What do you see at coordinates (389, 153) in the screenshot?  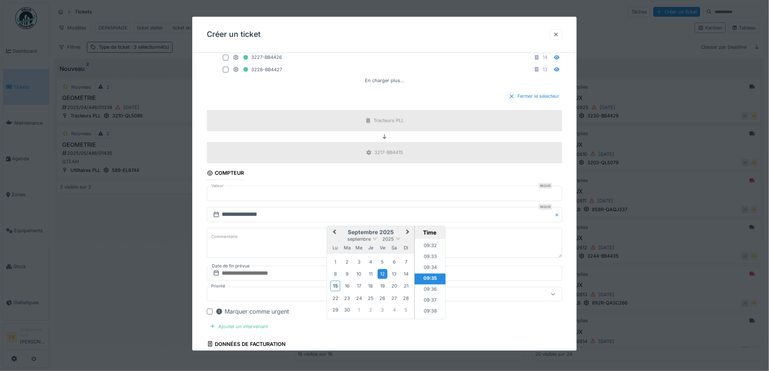 I see `div: 3217-BB4415` at bounding box center [389, 153].